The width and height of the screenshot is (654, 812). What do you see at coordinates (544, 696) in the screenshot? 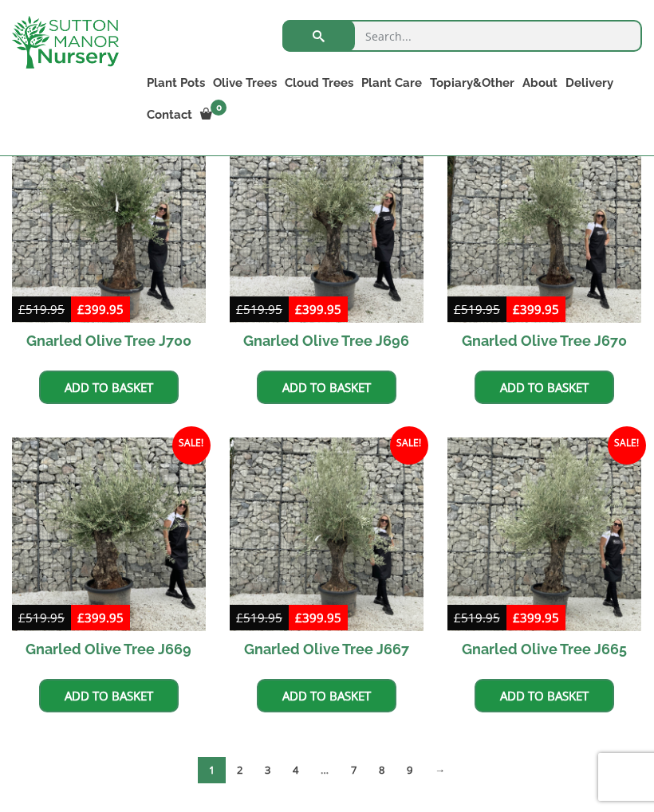
I see `a: Add to basket: “Gnarled Olive Tree J665”` at bounding box center [544, 696].